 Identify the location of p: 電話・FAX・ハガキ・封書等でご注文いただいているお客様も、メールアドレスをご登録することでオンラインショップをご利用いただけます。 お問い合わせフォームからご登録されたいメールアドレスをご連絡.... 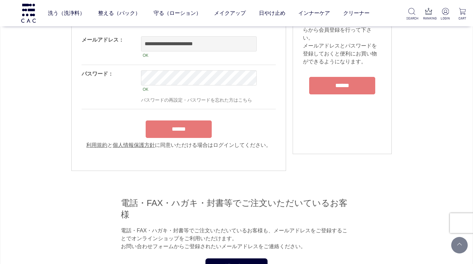
(236, 239).